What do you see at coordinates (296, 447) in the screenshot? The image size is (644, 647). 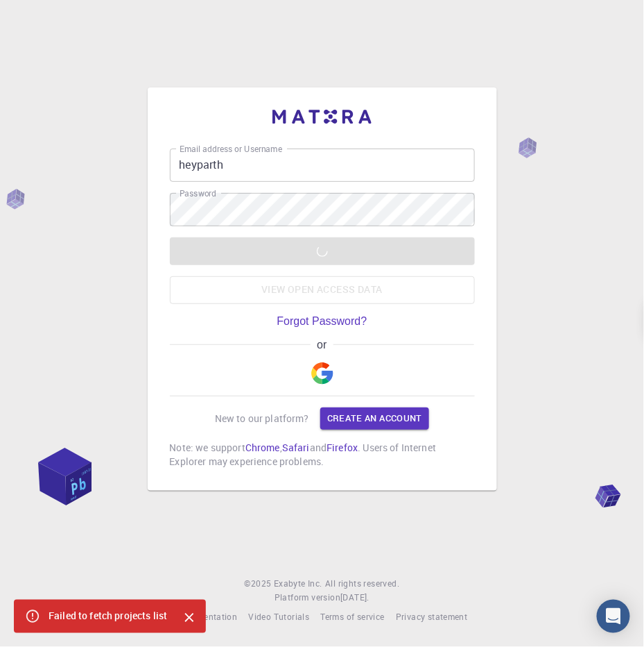 I see `a: Safari` at bounding box center [296, 447].